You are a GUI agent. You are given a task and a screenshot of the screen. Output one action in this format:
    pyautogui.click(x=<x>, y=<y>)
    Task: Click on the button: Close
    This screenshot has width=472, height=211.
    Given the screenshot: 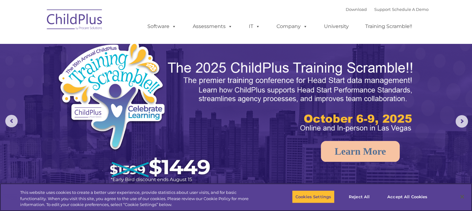 What is the action you would take?
    pyautogui.click(x=462, y=196)
    